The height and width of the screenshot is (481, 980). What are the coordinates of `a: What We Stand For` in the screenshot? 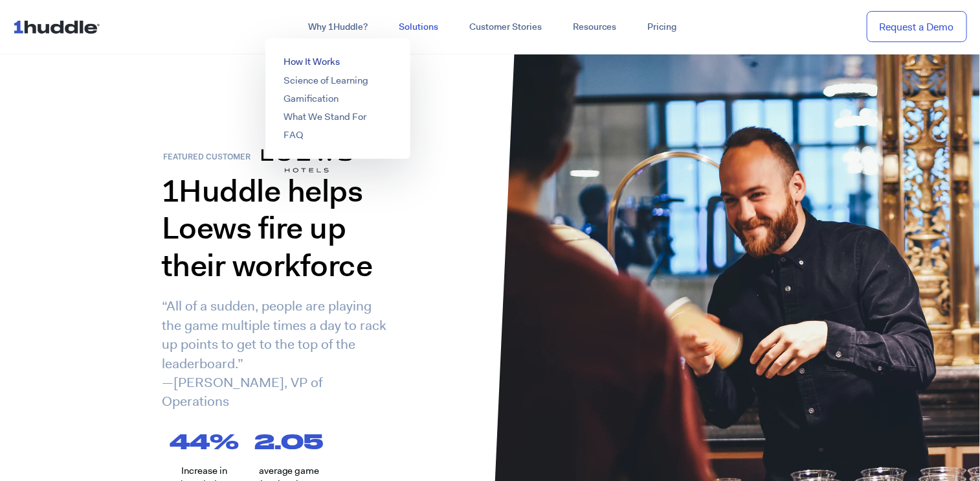 It's located at (325, 117).